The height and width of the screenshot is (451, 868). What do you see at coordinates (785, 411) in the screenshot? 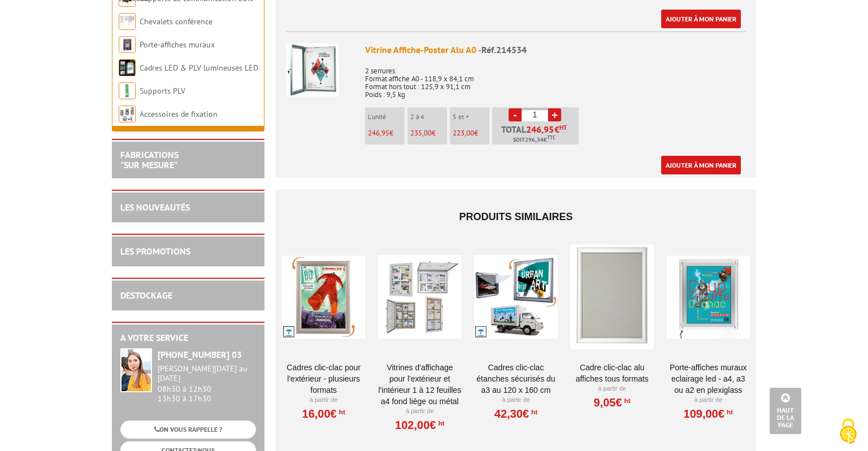
I see `a: Haut de la page` at bounding box center [785, 411].